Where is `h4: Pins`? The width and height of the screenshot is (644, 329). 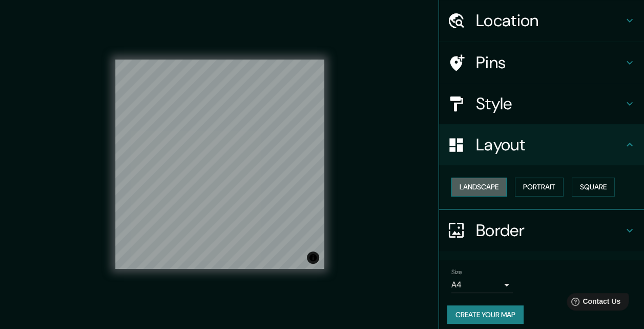
h4: Pins is located at coordinates (550, 63).